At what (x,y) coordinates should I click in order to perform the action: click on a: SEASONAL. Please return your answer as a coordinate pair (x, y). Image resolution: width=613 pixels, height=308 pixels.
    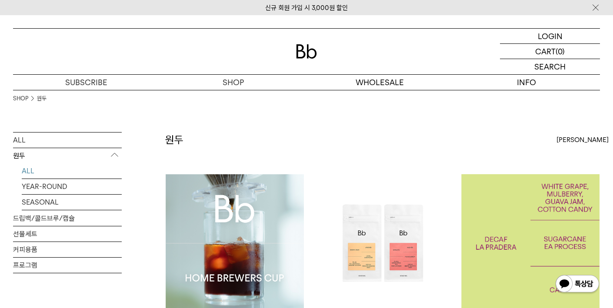
    Looking at the image, I should click on (72, 202).